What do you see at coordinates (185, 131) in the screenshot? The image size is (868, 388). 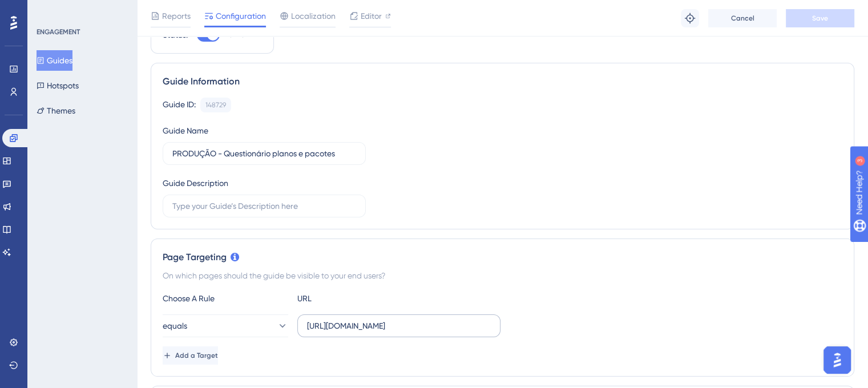 I see `div: Guide Name` at bounding box center [185, 131].